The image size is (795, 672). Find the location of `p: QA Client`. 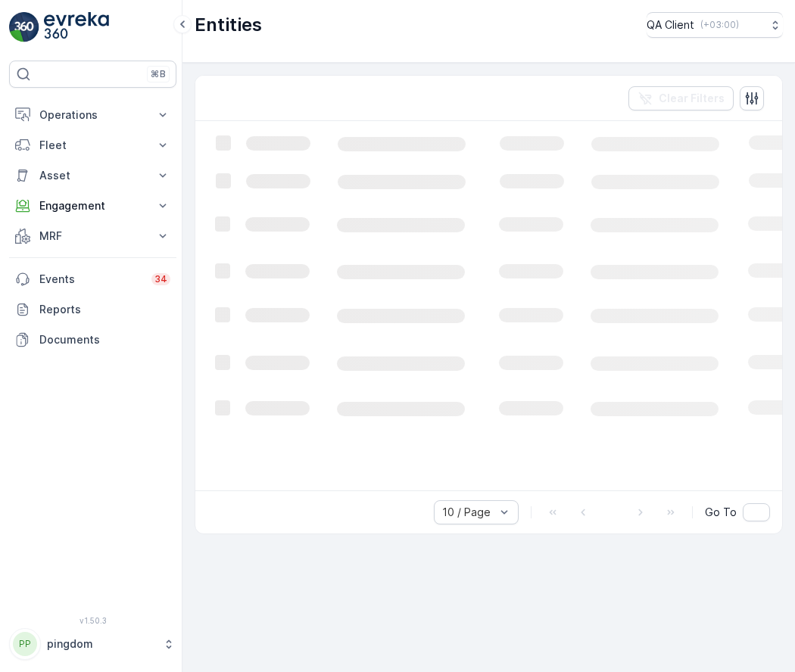

p: QA Client is located at coordinates (671, 25).